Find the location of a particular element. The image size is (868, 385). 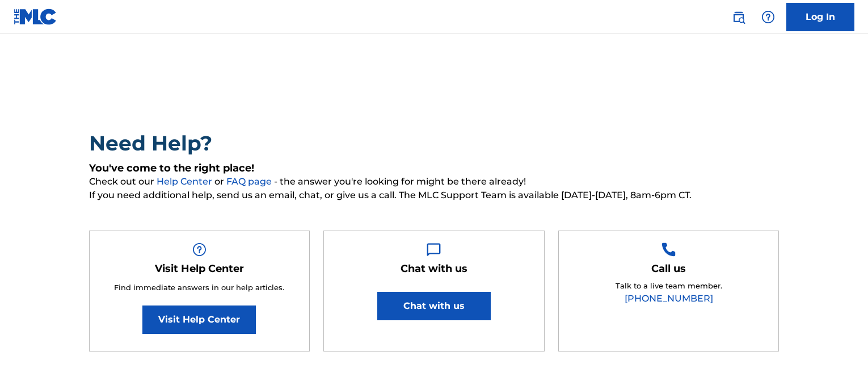

button: Chat with us is located at coordinates (434, 306).